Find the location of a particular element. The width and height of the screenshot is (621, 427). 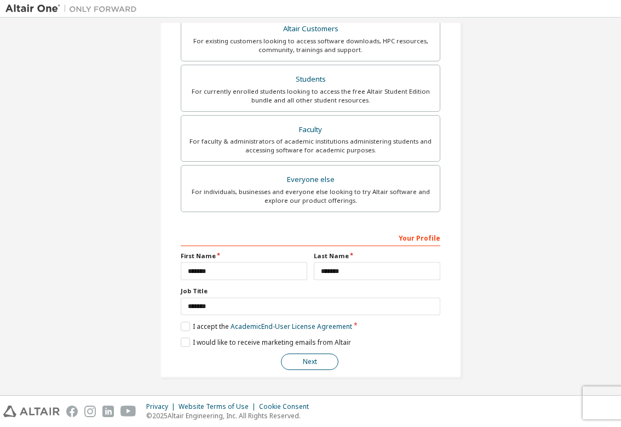

div: Your Profile is located at coordinates (311, 237).